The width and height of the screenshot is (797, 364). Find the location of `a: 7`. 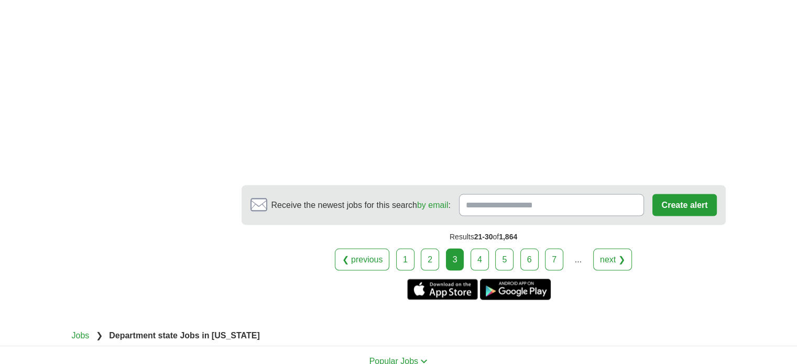

a: 7 is located at coordinates (554, 259).